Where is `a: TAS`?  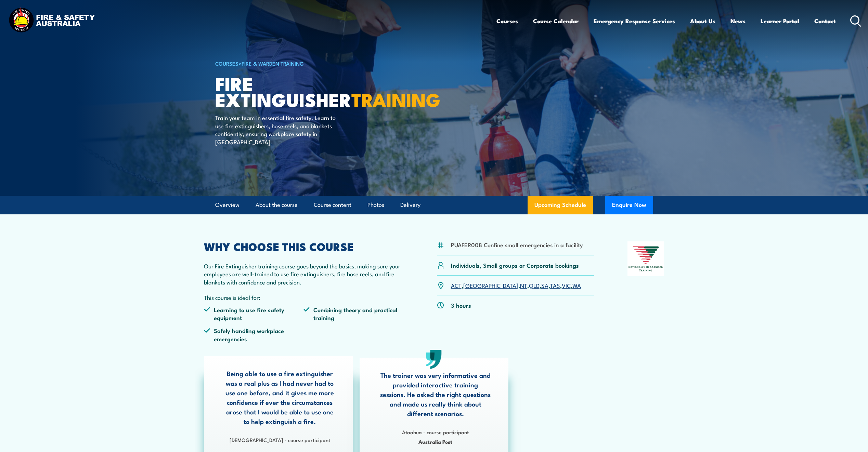 a: TAS is located at coordinates (555, 285).